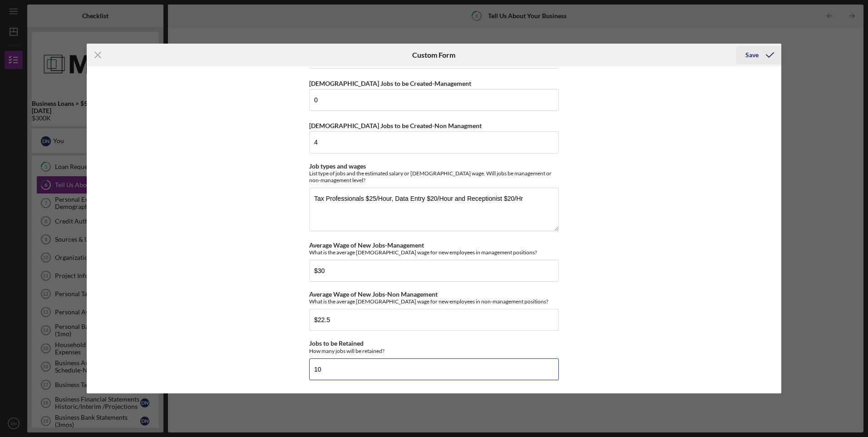 Image resolution: width=868 pixels, height=437 pixels. What do you see at coordinates (759, 55) in the screenshot?
I see `button: Save` at bounding box center [759, 55].